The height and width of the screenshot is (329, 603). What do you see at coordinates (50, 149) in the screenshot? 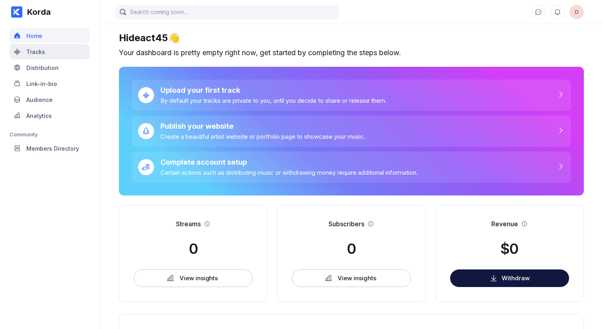
I see `a: Members Directory` at bounding box center [50, 149].